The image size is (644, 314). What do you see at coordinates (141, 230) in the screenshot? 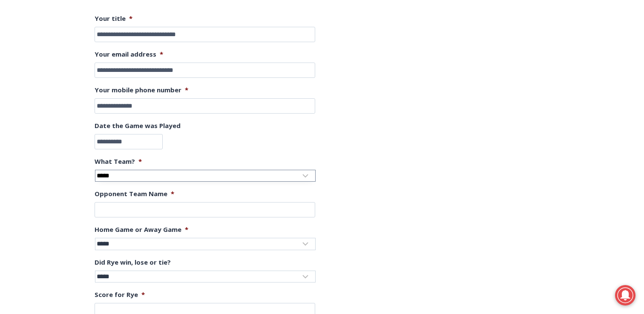
I see `label: Home Game or Away Game` at bounding box center [141, 230].